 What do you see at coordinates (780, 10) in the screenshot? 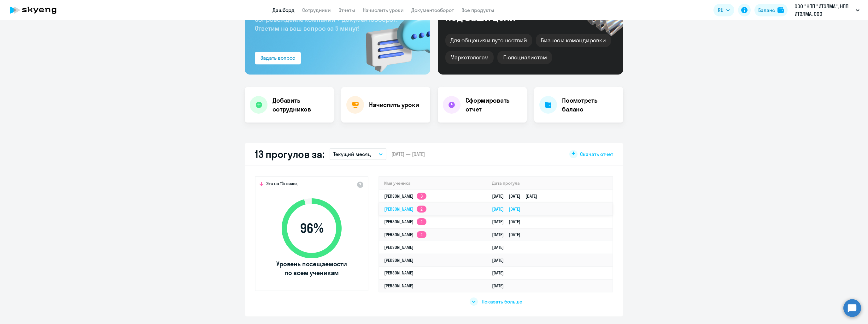
I see `img: balance` at bounding box center [780, 10].